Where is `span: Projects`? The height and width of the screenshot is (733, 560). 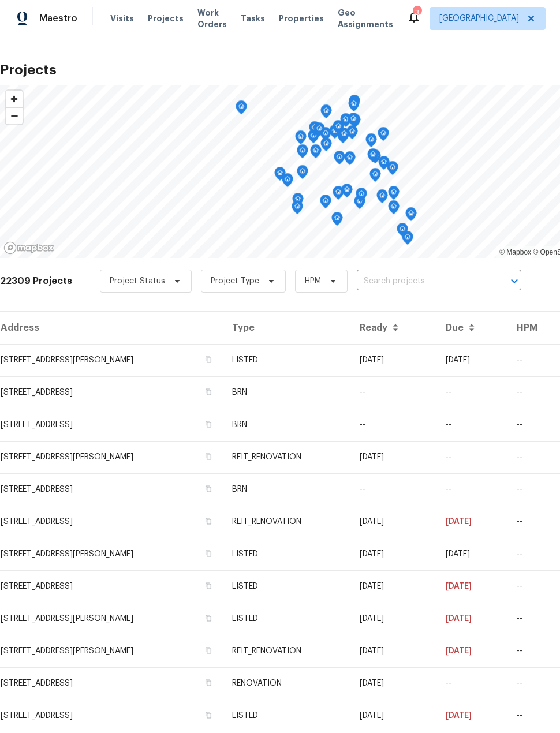 span: Projects is located at coordinates (166, 18).